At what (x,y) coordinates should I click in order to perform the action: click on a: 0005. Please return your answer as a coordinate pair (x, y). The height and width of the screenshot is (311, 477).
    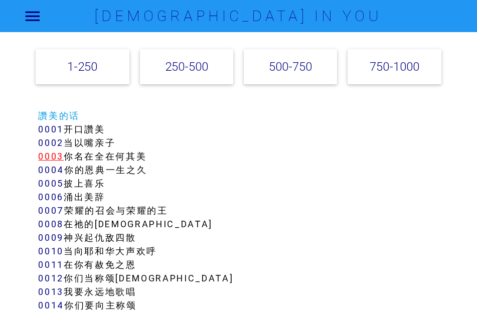
    Looking at the image, I should click on (51, 183).